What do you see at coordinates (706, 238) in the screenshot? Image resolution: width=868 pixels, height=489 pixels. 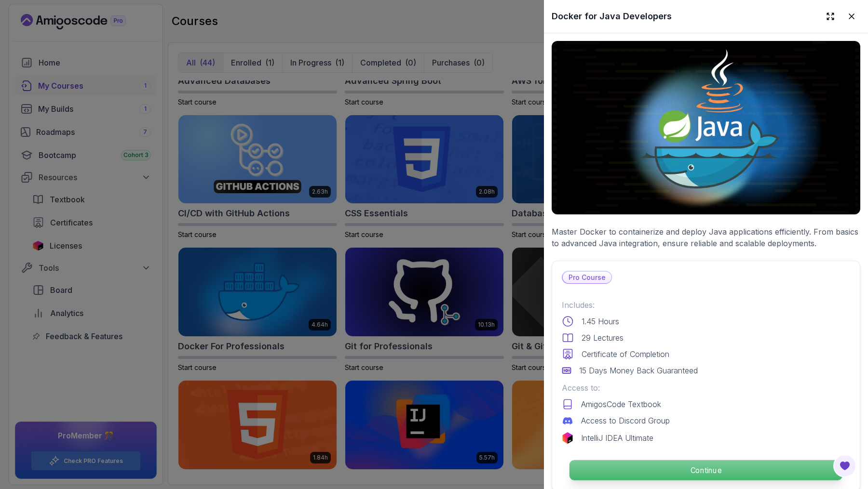 I see `p: Master Docker to containerize and deploy Java applications efficiently. From basics to advanced J...` at bounding box center [706, 238].